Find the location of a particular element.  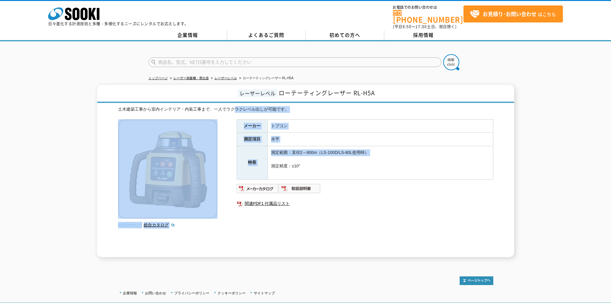

a: 関連PDF1 付属品リスト is located at coordinates (365, 204).